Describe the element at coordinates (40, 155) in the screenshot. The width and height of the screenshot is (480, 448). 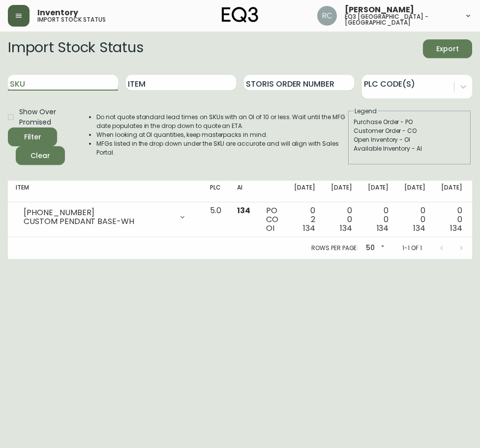
I see `button: Clear` at that location.